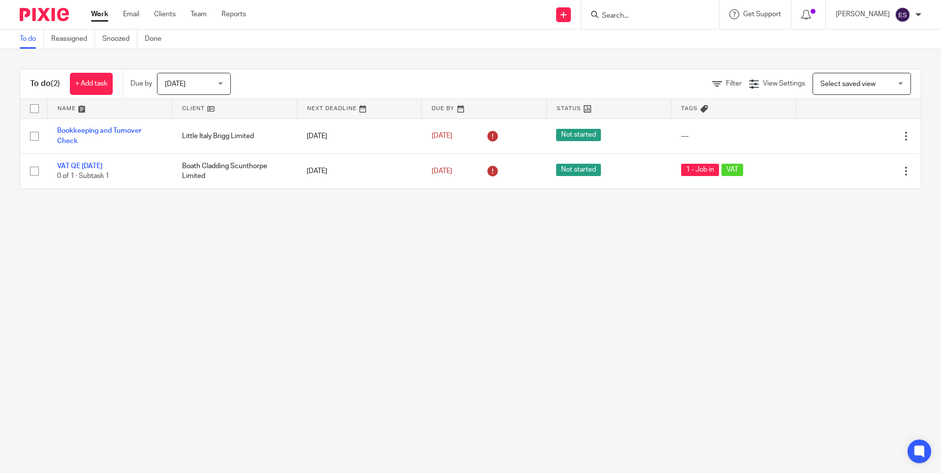 The image size is (941, 473). What do you see at coordinates (645, 16) in the screenshot?
I see `input: Search` at bounding box center [645, 16].